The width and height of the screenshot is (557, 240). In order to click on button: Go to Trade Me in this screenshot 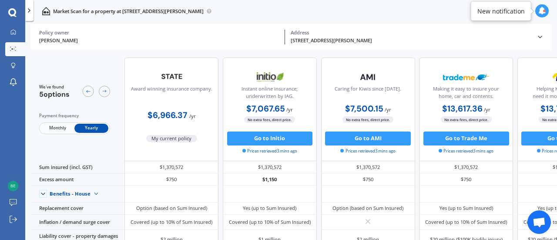, I will do `click(466, 139)`.